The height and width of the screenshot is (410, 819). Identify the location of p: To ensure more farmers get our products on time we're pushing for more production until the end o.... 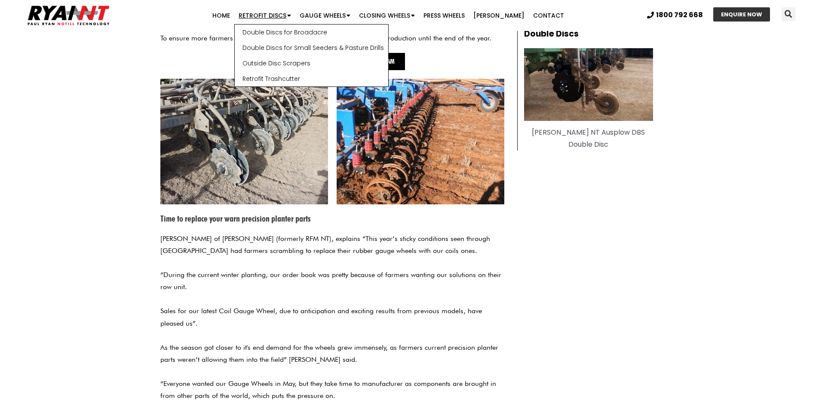
(332, 38).